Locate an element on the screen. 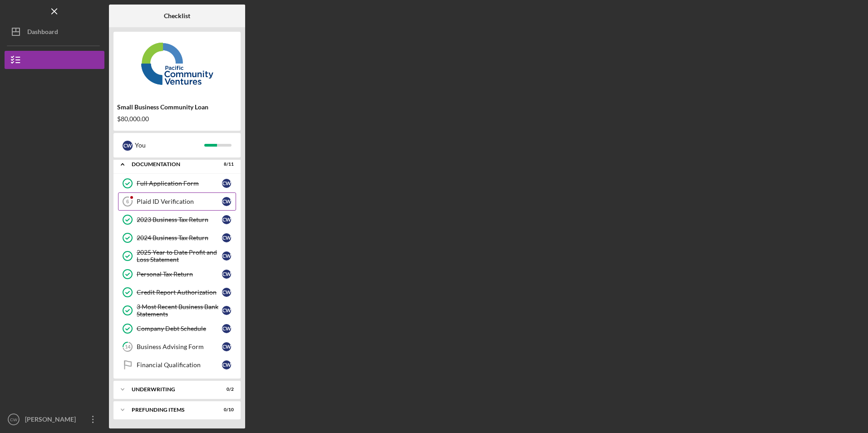 This screenshot has width=868, height=433. div: Full Application Form is located at coordinates (179, 183).